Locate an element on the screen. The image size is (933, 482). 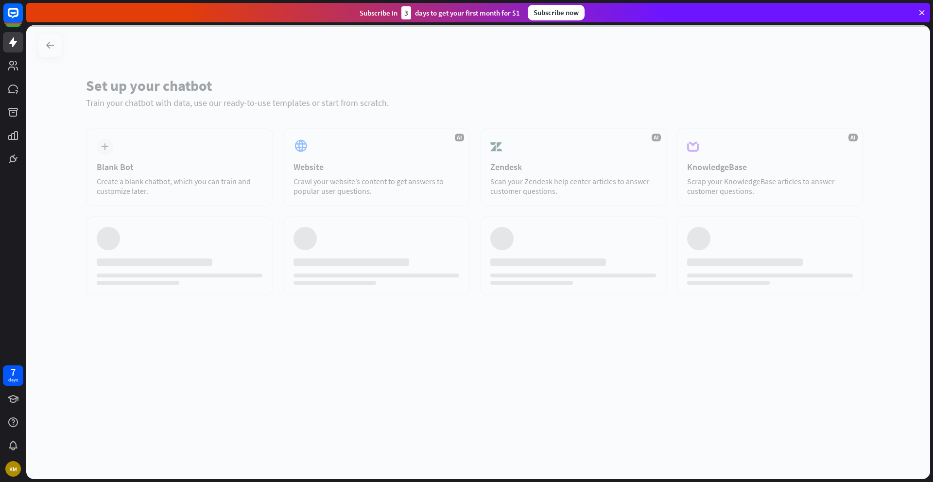
div: KM is located at coordinates (13, 469).